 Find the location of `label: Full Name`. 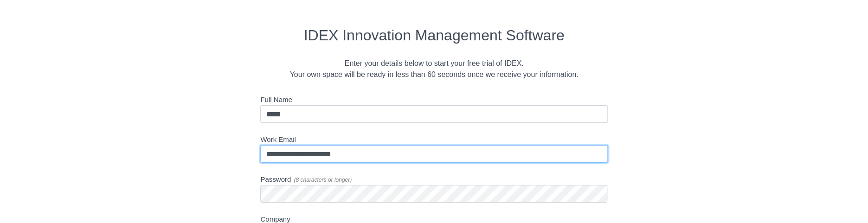

label: Full Name is located at coordinates (276, 100).